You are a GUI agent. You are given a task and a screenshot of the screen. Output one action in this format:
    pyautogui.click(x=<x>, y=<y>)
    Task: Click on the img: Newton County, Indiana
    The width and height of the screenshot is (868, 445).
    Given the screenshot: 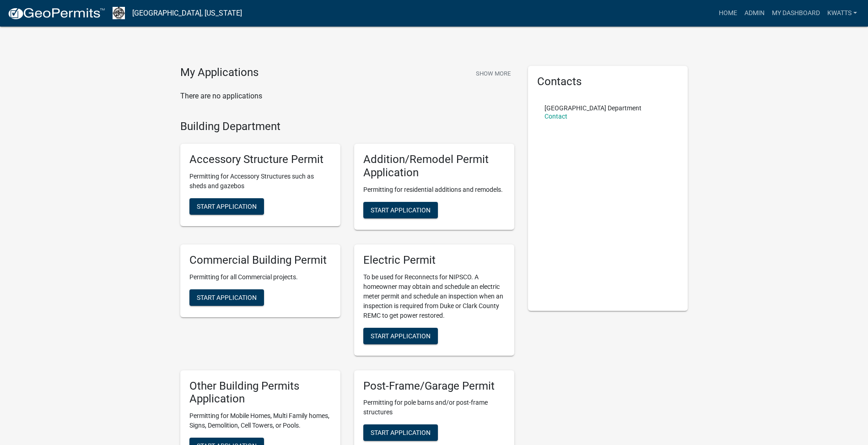 What is the action you would take?
    pyautogui.click(x=118, y=13)
    